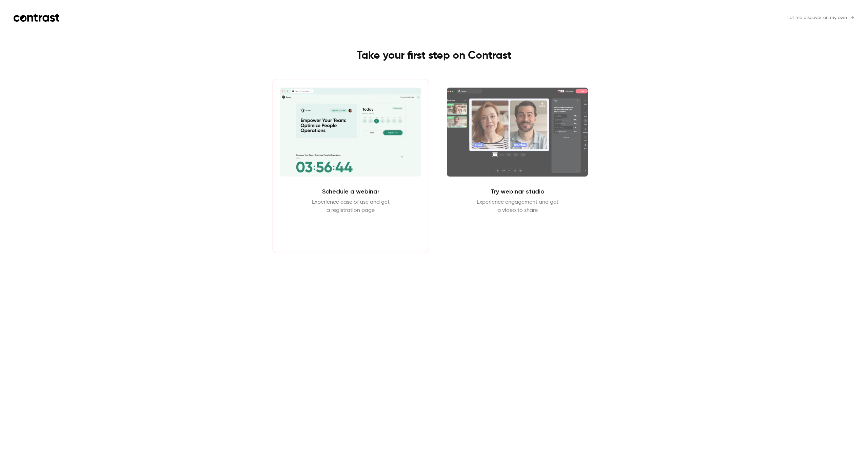  I want to click on p: Experience ease of use and get a registration page, so click(350, 206).